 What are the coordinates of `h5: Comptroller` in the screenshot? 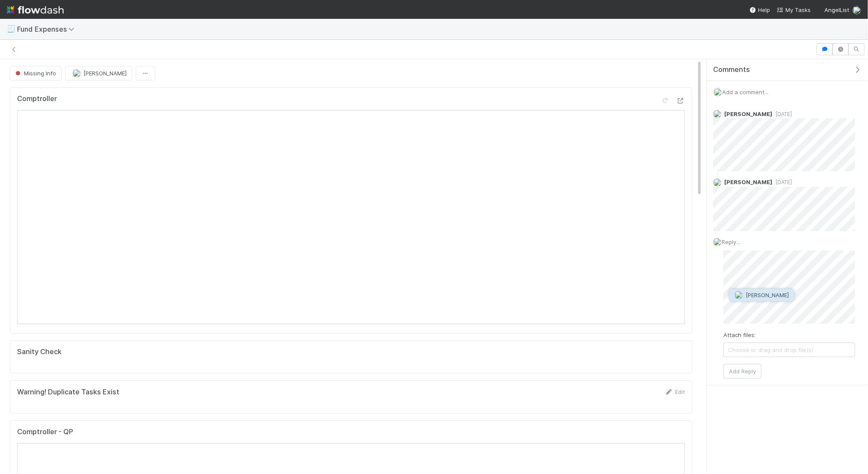 It's located at (37, 99).